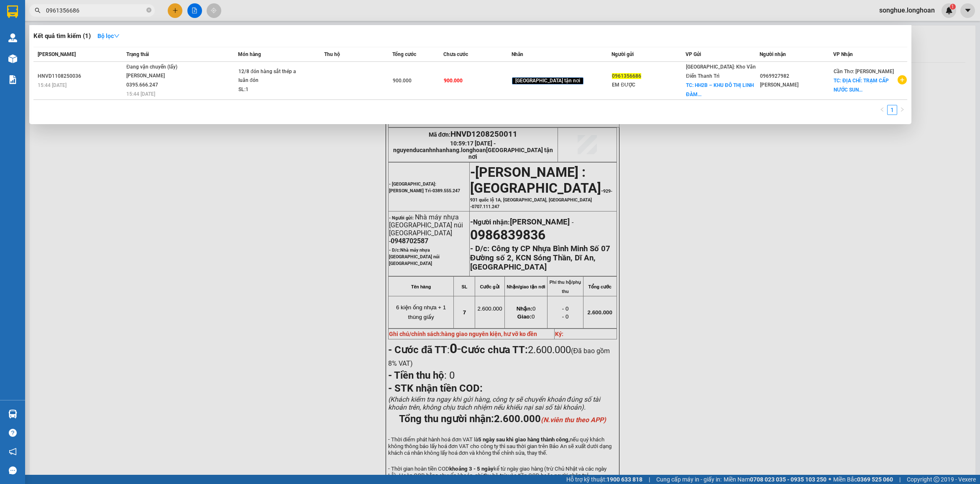 The width and height of the screenshot is (980, 484). What do you see at coordinates (404, 54) in the screenshot?
I see `span: Tổng cước` at bounding box center [404, 54].